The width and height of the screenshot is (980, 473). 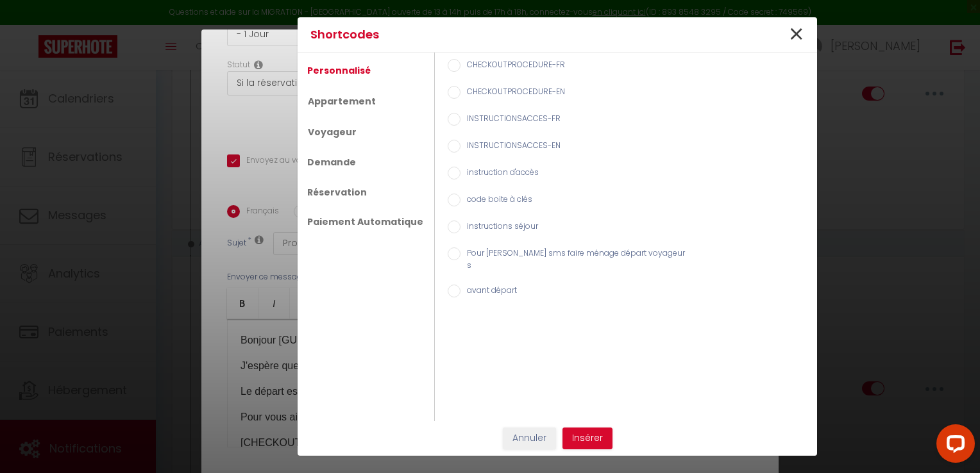 I want to click on label: CHECKOUTPROCEDURE-EN, so click(x=512, y=93).